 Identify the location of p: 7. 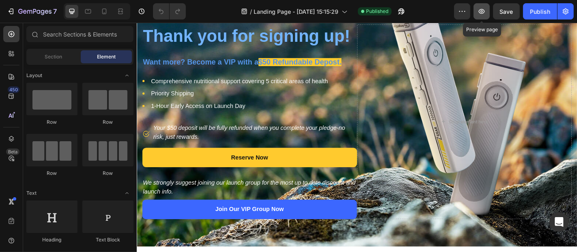
(55, 11).